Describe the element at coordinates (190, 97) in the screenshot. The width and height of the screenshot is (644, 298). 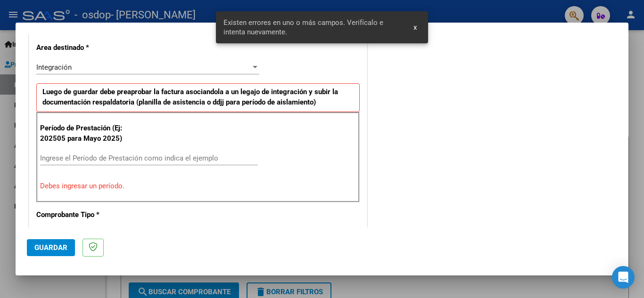
I see `strong: Luego de guardar debe preaprobar la factura asociandola a un legajo de integración y subir la doc...` at that location.